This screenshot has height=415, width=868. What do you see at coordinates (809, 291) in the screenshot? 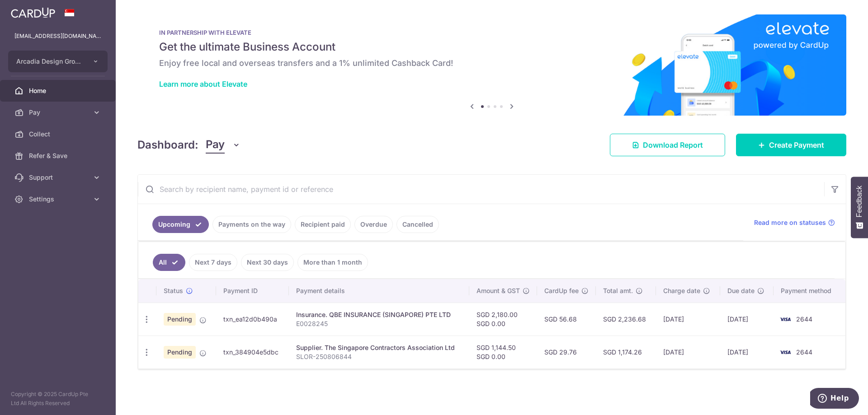
I see `th: Payment method` at bounding box center [809, 291].